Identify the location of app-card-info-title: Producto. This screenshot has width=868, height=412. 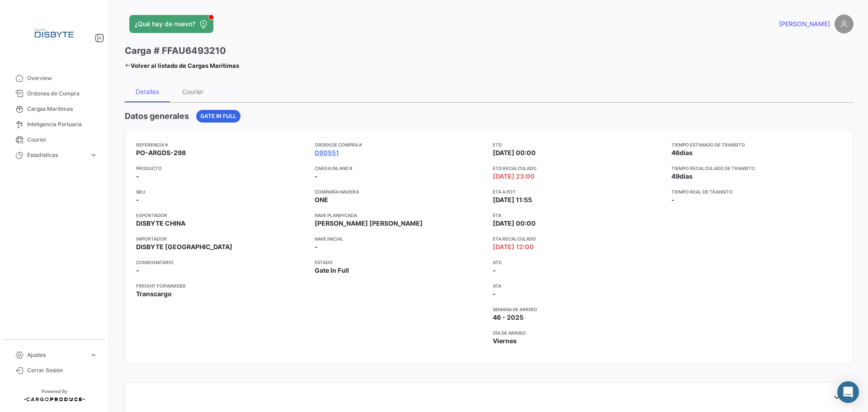
(222, 168).